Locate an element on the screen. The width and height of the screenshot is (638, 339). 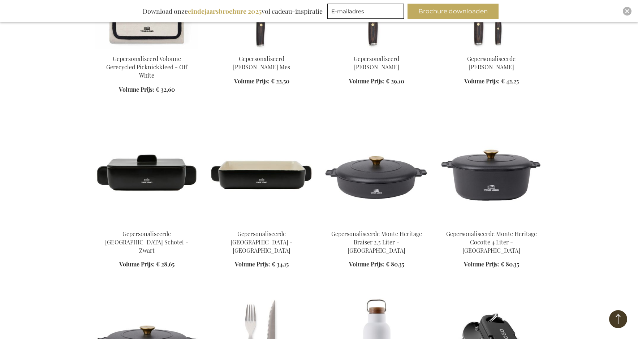
img: Gepersonaliseerde Monte Heritage Braiser 2,5 Liter - Zwart is located at coordinates (377, 174).